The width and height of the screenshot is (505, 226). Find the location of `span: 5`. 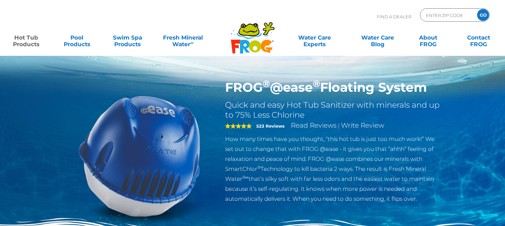

span: 5 is located at coordinates (238, 126).